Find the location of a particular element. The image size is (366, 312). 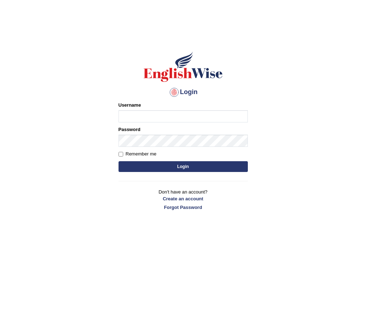

a: Forgot Password is located at coordinates (183, 207).